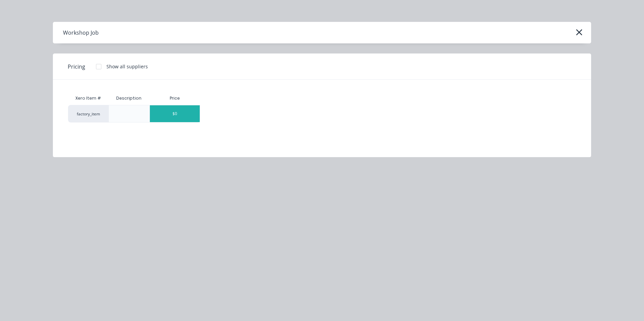 The width and height of the screenshot is (644, 321). What do you see at coordinates (76, 67) in the screenshot?
I see `span: Pricing` at bounding box center [76, 67].